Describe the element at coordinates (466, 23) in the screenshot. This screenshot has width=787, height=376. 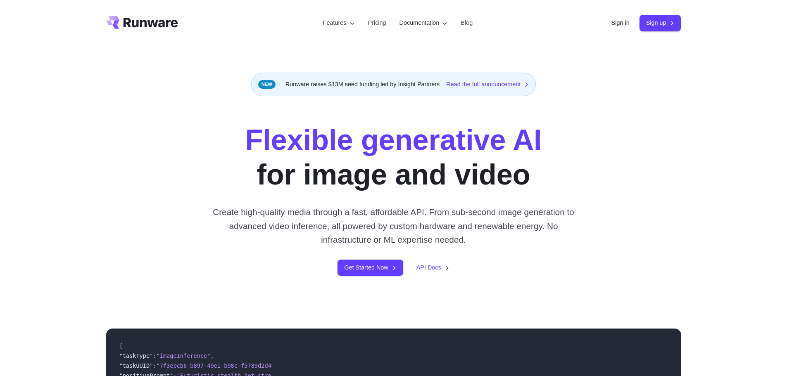
I see `a: Blog` at that location.